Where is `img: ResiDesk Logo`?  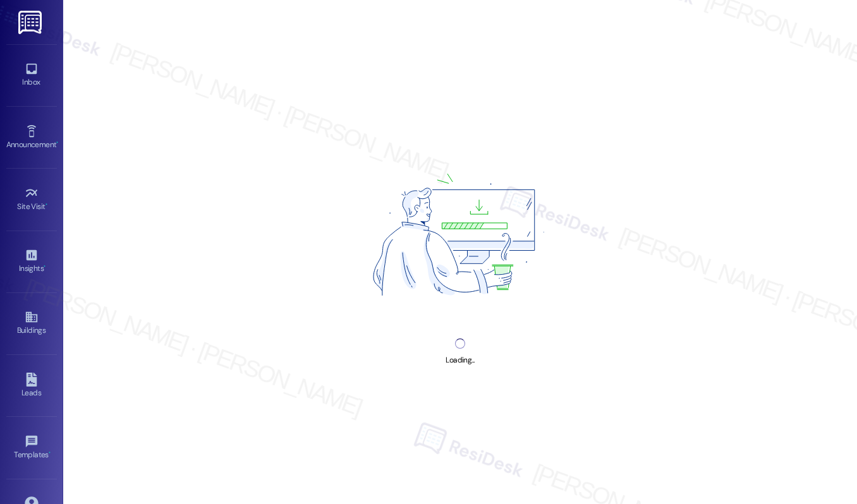
img: ResiDesk Logo is located at coordinates (31, 22).